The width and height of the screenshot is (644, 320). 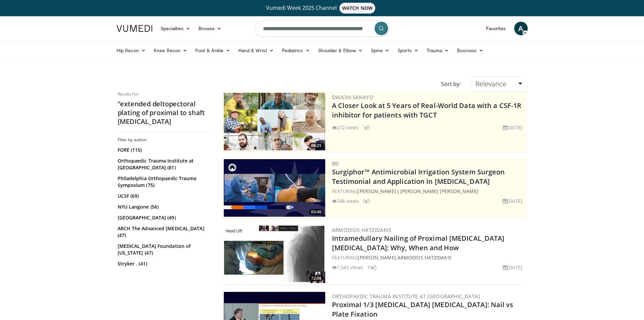 What do you see at coordinates (171, 50) in the screenshot?
I see `a: Knee Recon` at bounding box center [171, 50].